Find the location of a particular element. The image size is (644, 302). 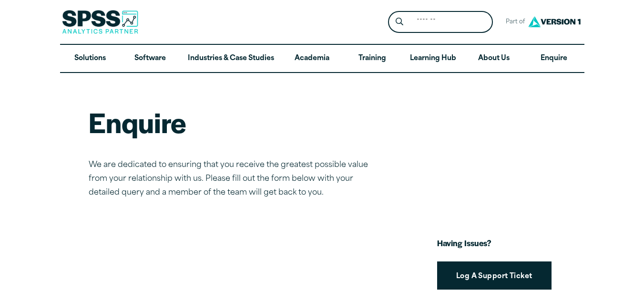

a: Solutions is located at coordinates (90, 59).